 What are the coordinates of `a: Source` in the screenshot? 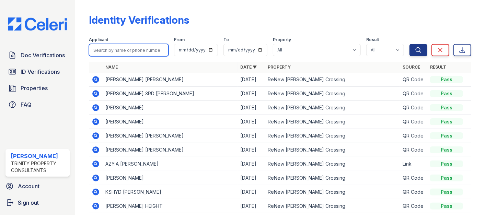 It's located at (411, 67).